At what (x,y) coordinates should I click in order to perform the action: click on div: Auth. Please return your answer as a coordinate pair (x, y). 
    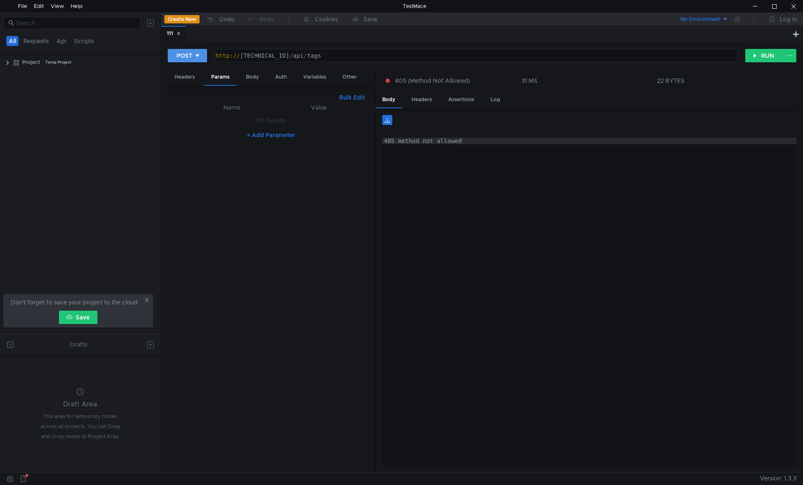
    Looking at the image, I should click on (281, 77).